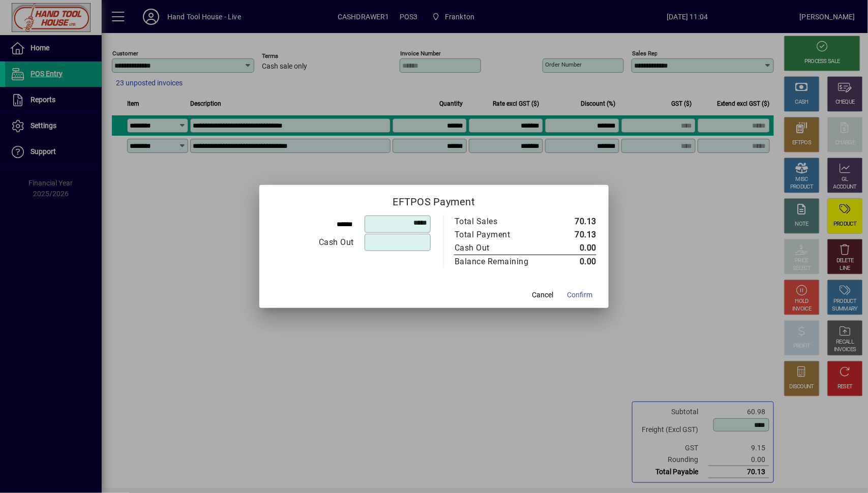  What do you see at coordinates (502, 222) in the screenshot?
I see `td: Total Sales` at bounding box center [502, 222].